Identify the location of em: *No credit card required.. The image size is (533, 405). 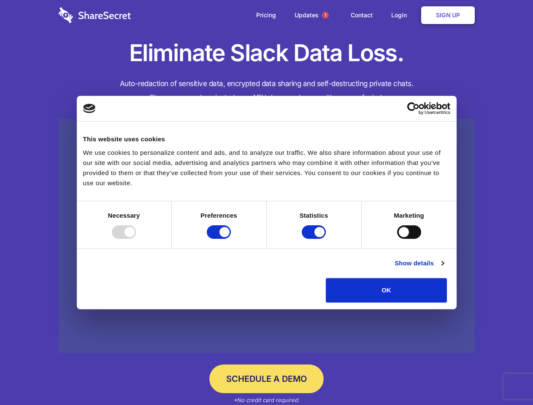
(266, 400).